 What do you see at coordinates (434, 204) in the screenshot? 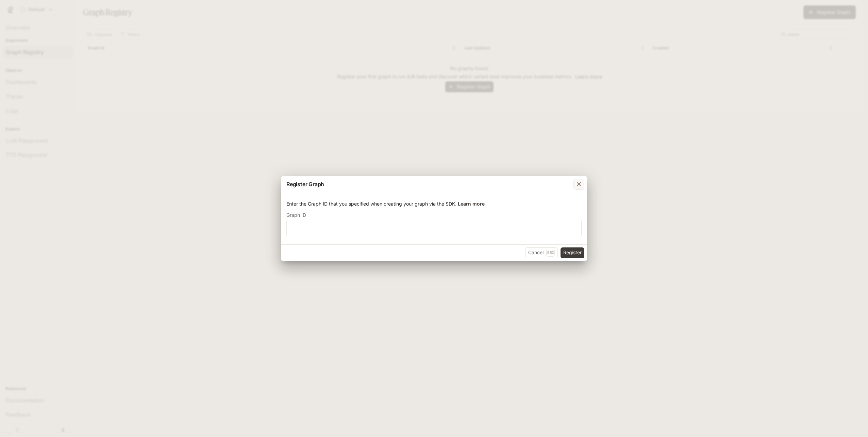
I see `p: Enter the Graph ID that you specified when creating your graph via the SDK.` at bounding box center [434, 204].